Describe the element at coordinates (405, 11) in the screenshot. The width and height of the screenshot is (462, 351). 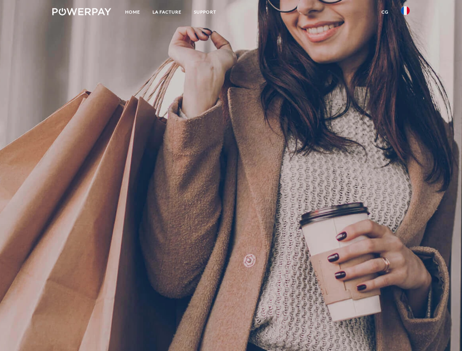
I see `img: fr` at that location.